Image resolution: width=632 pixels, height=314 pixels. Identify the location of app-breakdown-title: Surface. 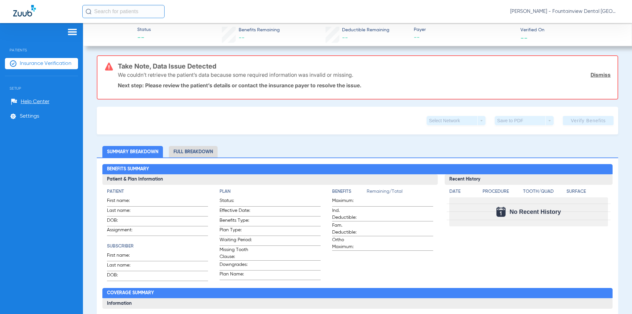
(587, 192).